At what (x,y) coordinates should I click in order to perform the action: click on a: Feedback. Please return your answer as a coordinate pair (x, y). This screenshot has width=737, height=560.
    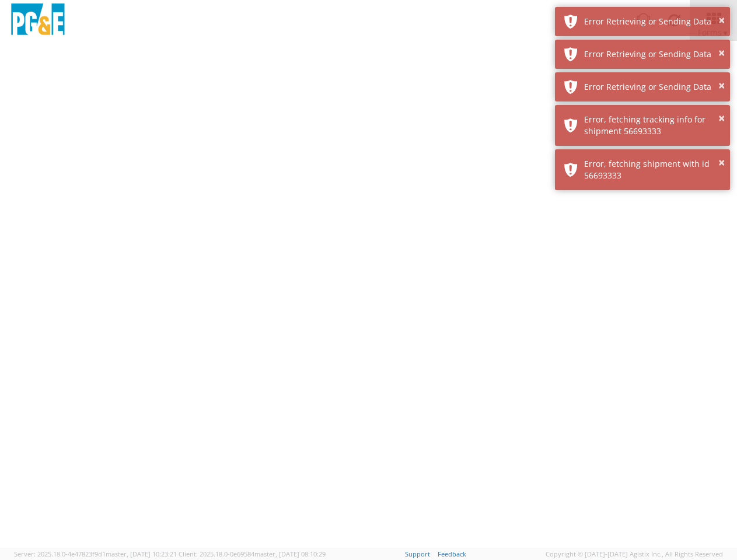
    Looking at the image, I should click on (451, 553).